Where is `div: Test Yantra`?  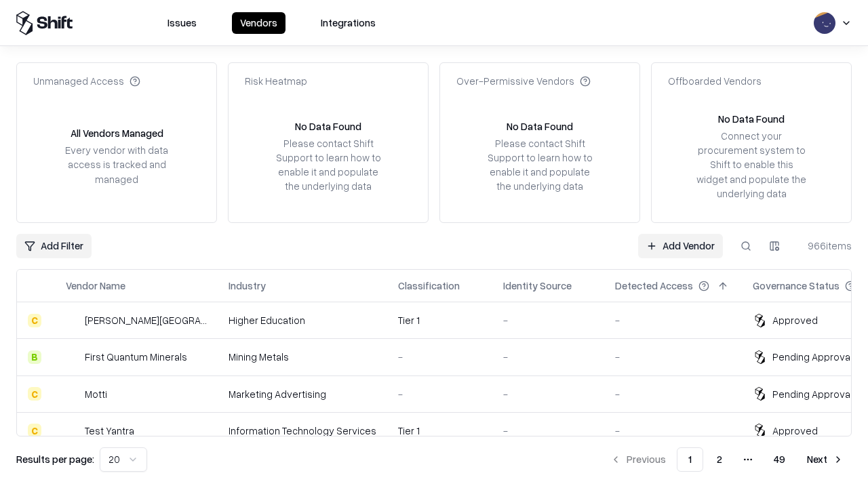 div: Test Yantra is located at coordinates (109, 431).